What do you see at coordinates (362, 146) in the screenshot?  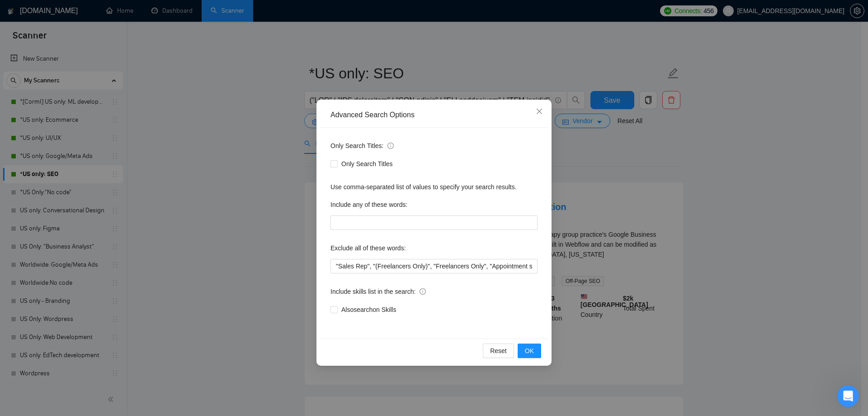 I see `span: Only Search Titles:` at bounding box center [362, 146].